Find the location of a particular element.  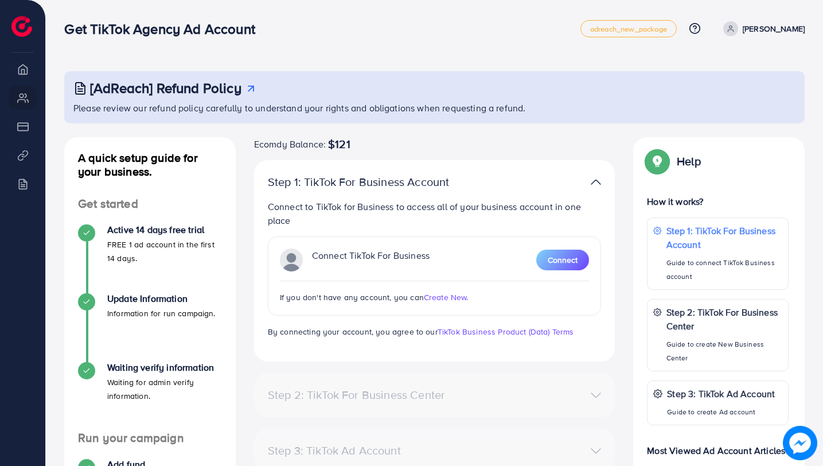

p: Guide to create New Business Center is located at coordinates (724, 351).